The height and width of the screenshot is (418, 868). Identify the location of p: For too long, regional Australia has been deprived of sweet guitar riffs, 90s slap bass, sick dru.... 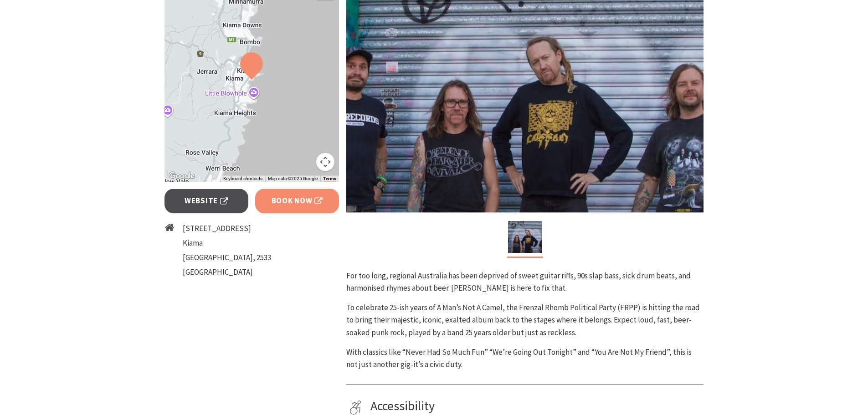
(525, 282).